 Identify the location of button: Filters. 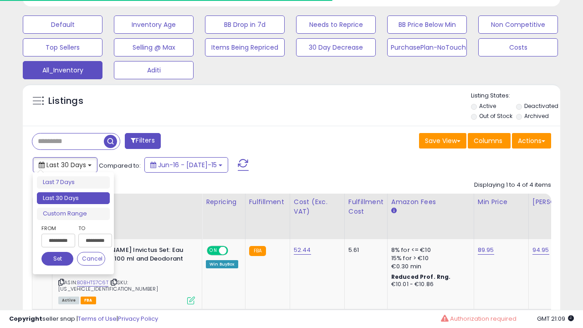
(143, 141).